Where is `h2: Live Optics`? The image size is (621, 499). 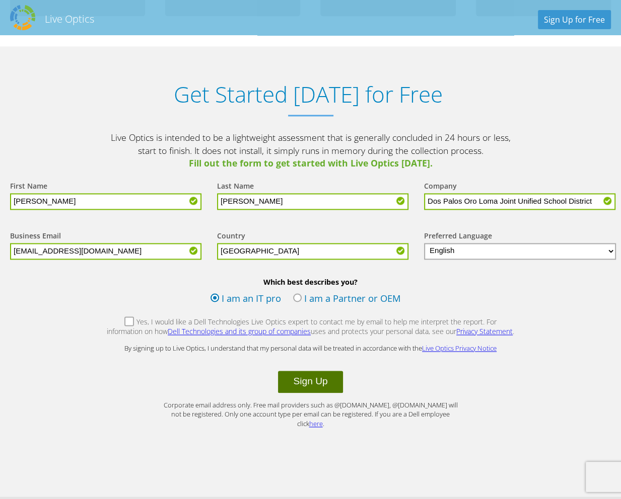
h2: Live Optics is located at coordinates (69, 19).